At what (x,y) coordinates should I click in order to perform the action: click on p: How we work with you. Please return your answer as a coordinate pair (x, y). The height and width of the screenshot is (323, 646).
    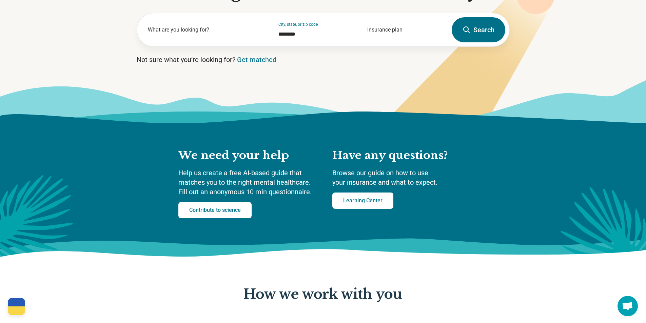
    Looking at the image, I should click on (323, 295).